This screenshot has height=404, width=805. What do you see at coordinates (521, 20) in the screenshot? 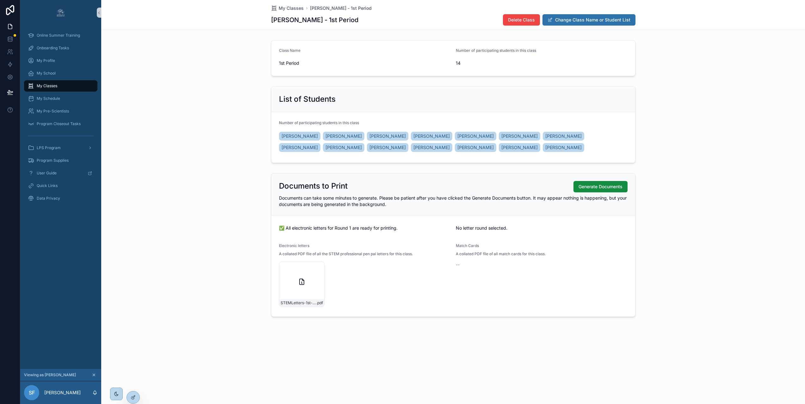
I see `button: Delete Class` at bounding box center [521, 20].